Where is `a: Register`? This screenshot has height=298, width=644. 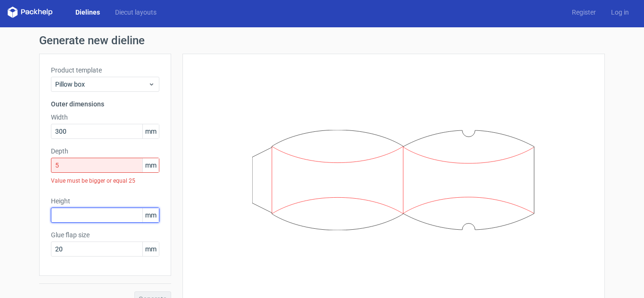 a: Register is located at coordinates (584, 12).